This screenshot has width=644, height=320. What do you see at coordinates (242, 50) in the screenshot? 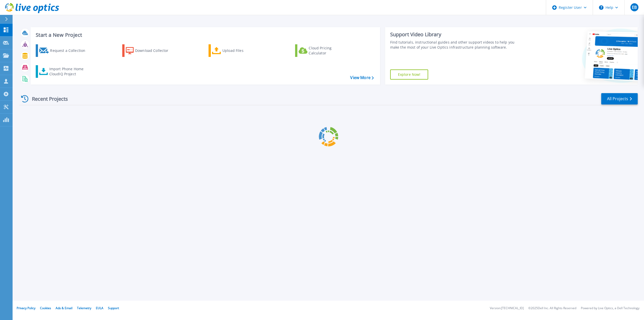
I see `div: Upload Files` at bounding box center [242, 50].